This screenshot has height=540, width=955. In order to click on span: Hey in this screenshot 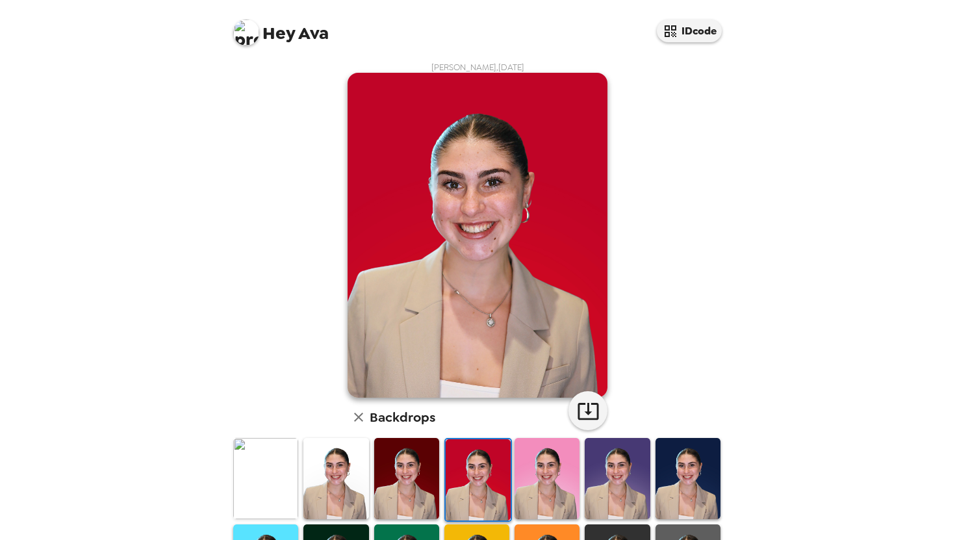, I will do `click(279, 33)`.